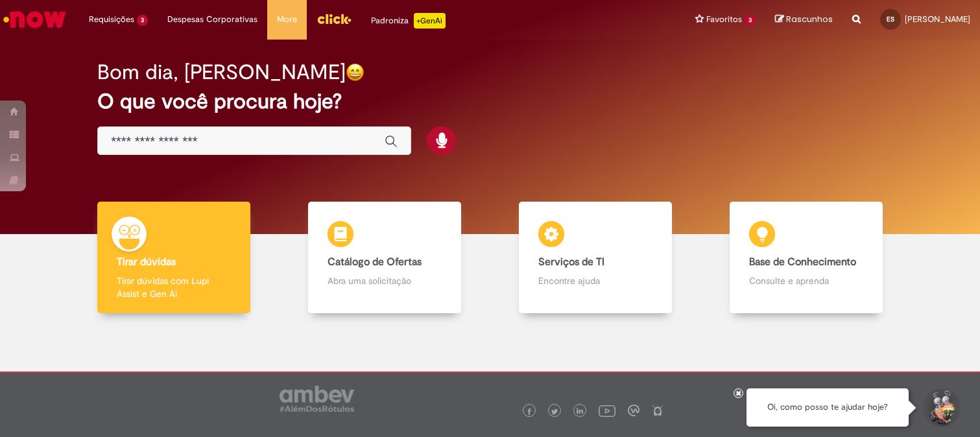  I want to click on a: Serviços de TI Encontre ajuda, so click(595, 258).